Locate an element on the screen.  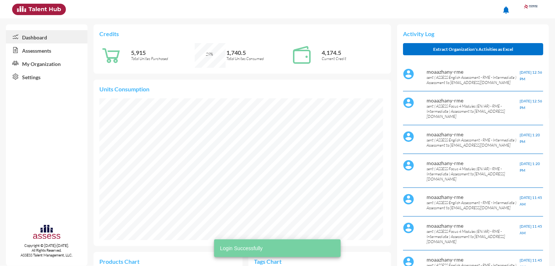
p: Total Unites Purchased is located at coordinates (163, 59).